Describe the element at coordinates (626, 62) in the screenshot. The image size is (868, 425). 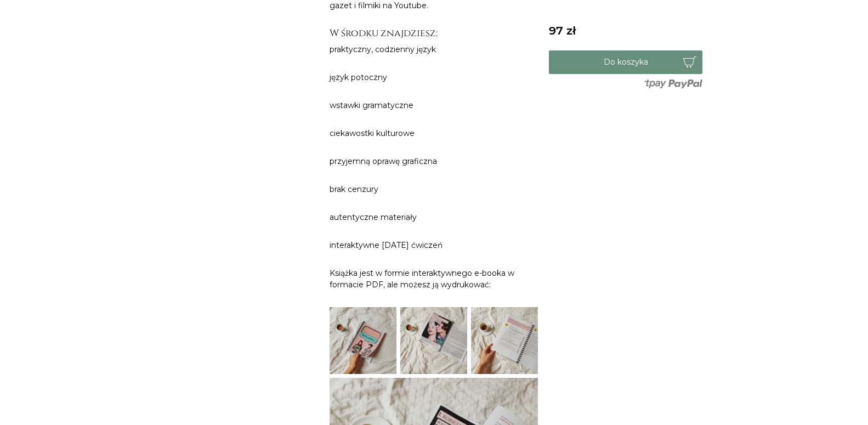
I see `button: Do koszyka` at that location.